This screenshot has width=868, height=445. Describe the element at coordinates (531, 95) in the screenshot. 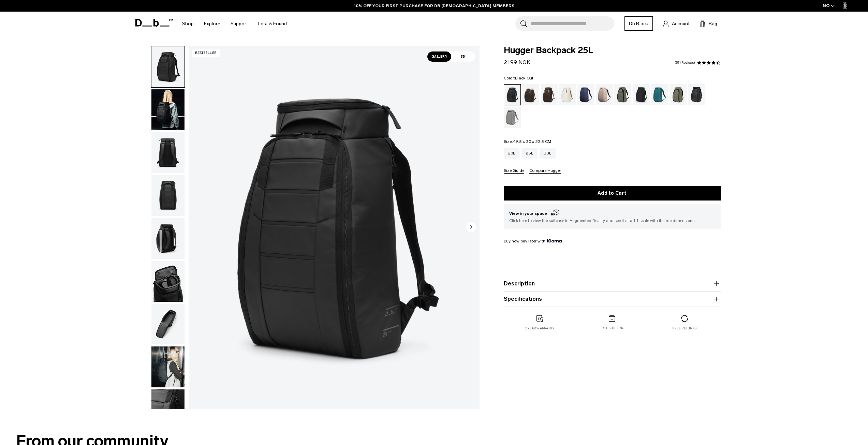

I see `a: Cappuccino` at that location.